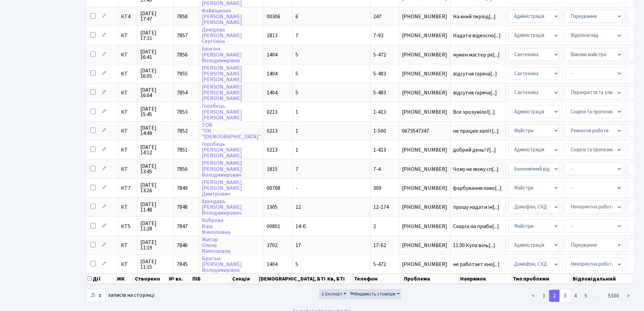 The image size is (644, 311). Describe the element at coordinates (182, 74) in the screenshot. I see `span: 7855` at that location.